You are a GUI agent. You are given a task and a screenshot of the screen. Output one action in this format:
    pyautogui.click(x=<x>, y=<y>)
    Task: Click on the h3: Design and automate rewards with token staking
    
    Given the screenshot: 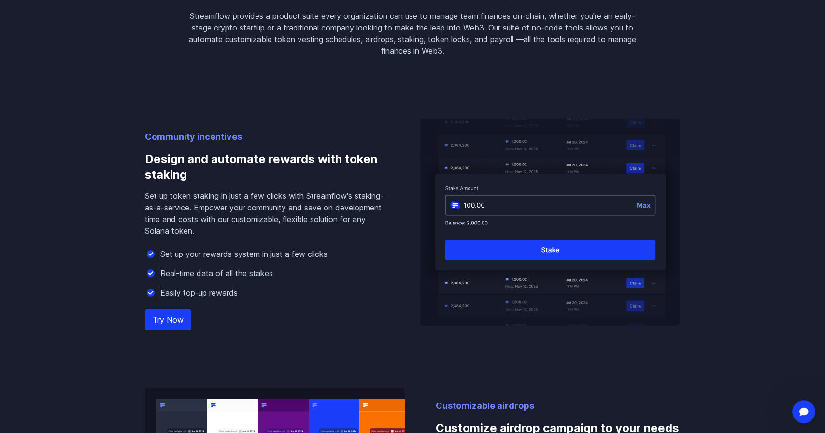 What is the action you would take?
    pyautogui.click(x=267, y=167)
    